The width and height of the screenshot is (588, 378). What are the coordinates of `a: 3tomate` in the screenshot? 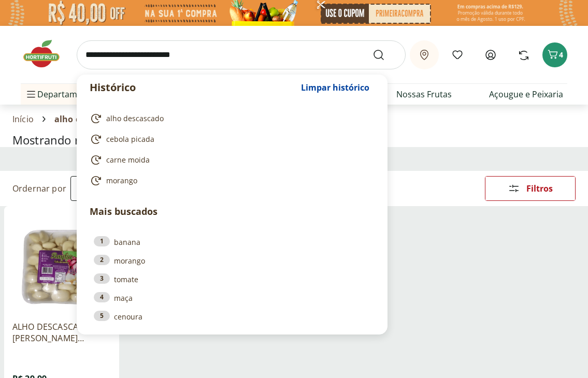 It's located at (232, 279).